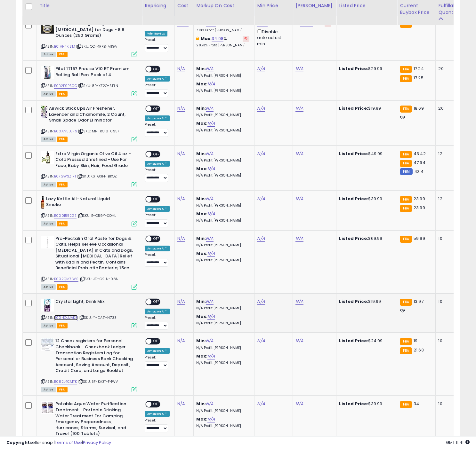  I want to click on a: B00HQUJAK8, so click(66, 318).